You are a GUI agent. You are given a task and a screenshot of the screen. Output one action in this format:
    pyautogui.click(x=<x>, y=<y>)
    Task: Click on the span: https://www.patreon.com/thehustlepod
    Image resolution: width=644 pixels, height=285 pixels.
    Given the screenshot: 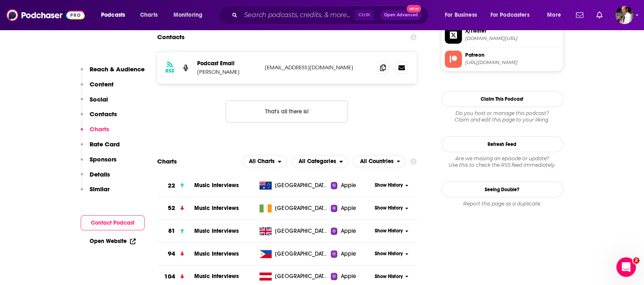 What is the action you would take?
    pyautogui.click(x=512, y=63)
    